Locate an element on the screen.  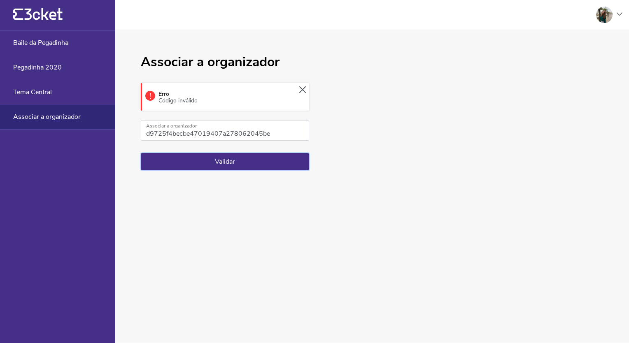
div: Código inválido is located at coordinates (178, 101).